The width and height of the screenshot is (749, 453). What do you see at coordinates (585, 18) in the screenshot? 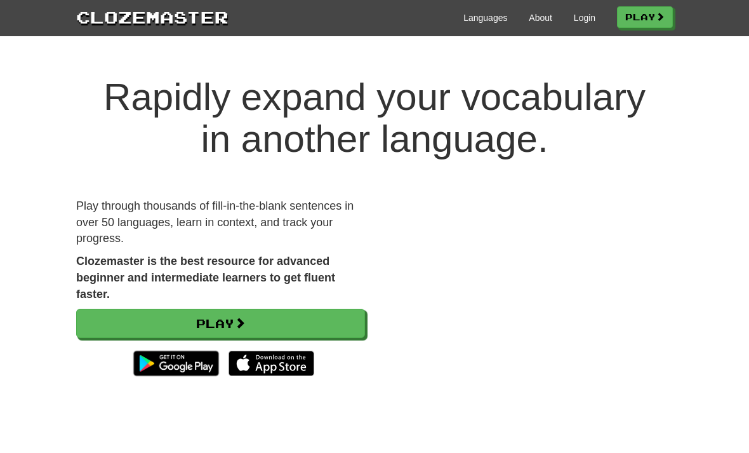
I see `a: Login` at bounding box center [585, 18].